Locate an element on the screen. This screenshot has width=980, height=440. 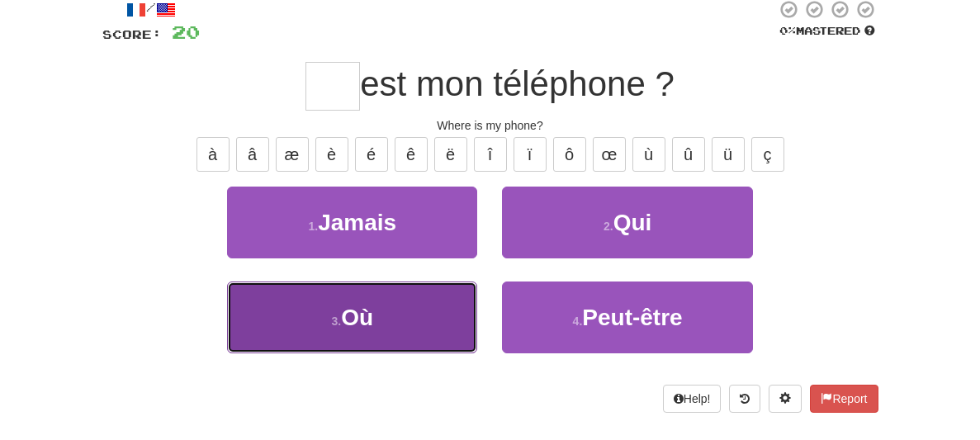
span: Où is located at coordinates (357, 317).